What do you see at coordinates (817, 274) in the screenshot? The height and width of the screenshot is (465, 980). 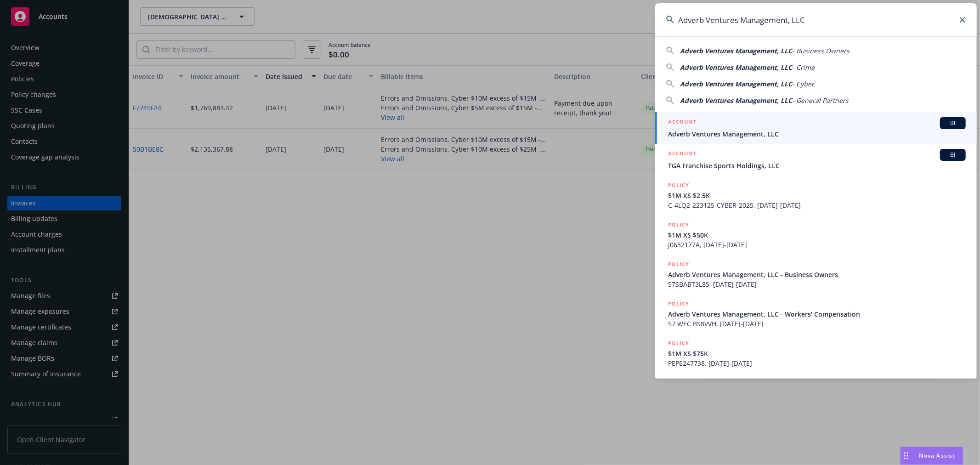 I see `span: Adverb Ventures Management, LLC - Business Owners` at bounding box center [817, 274].